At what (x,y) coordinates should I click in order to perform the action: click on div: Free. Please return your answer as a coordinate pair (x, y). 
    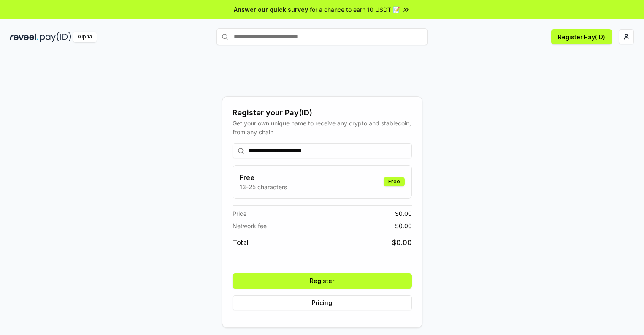
    Looking at the image, I should click on (394, 182).